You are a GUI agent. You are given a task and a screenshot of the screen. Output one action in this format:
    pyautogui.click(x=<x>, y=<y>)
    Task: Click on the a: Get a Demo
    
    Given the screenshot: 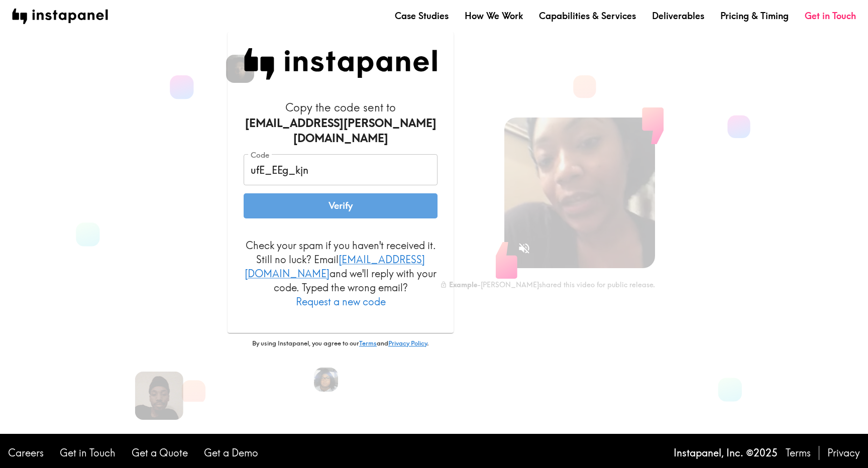 What is the action you would take?
    pyautogui.click(x=231, y=453)
    